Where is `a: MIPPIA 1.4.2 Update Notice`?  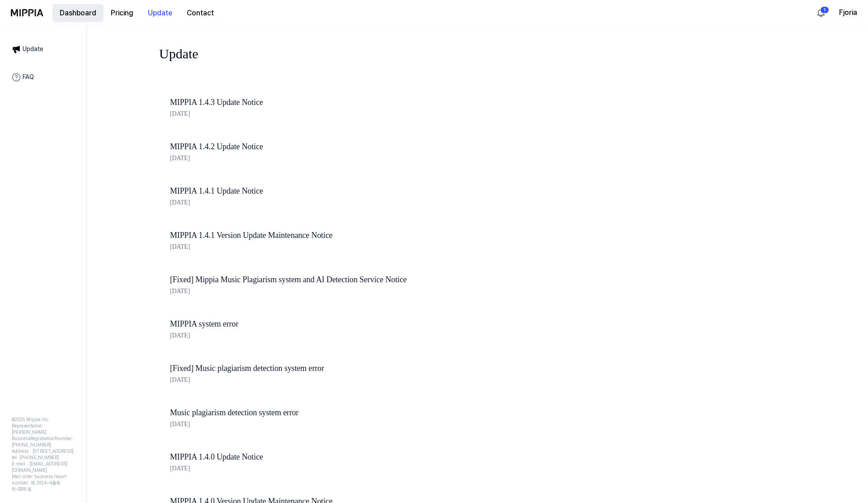
a: MIPPIA 1.4.2 Update Notice is located at coordinates (324, 147).